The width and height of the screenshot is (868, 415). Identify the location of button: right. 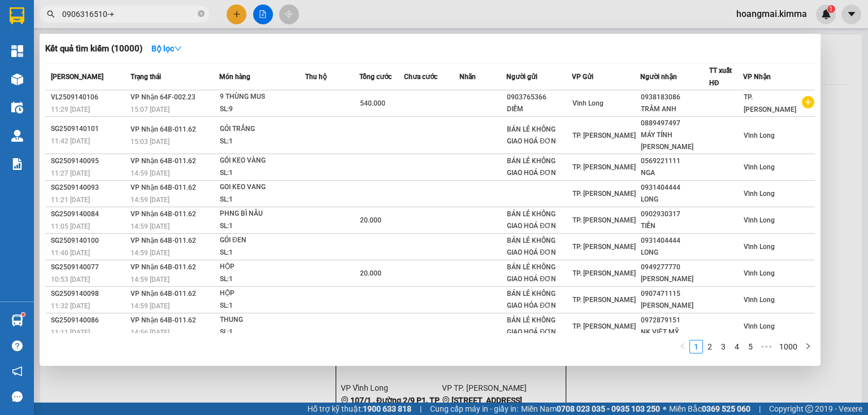
(808, 347).